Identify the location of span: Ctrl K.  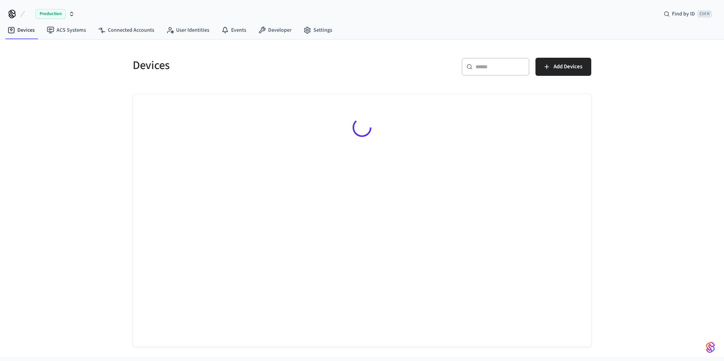
(705, 14).